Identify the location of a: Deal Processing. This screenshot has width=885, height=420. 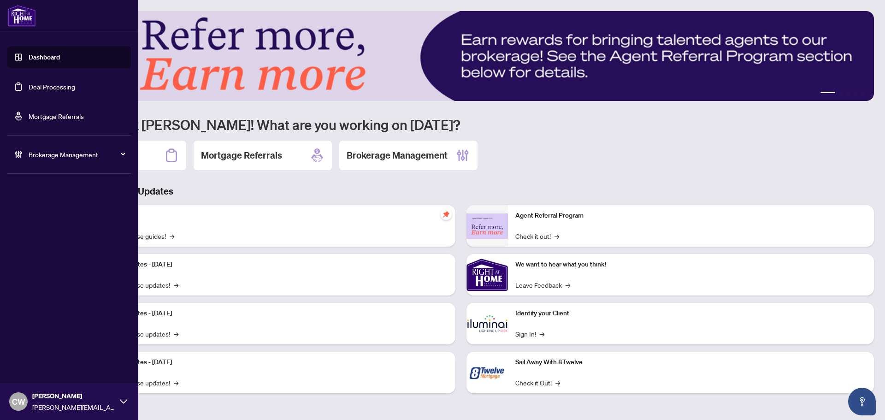
(52, 87).